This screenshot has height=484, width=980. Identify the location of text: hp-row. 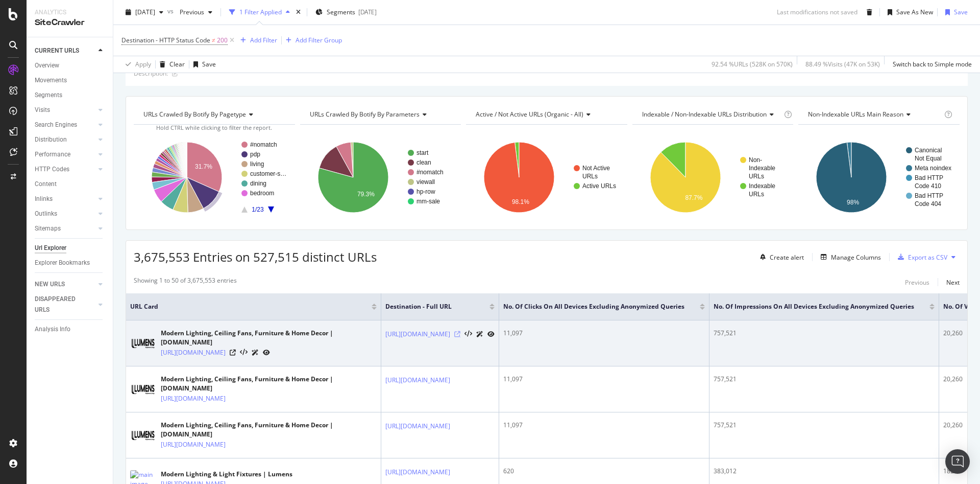
(426, 192).